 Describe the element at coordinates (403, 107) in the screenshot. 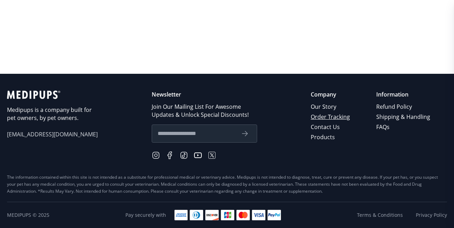

I see `a: Refund Policy` at that location.